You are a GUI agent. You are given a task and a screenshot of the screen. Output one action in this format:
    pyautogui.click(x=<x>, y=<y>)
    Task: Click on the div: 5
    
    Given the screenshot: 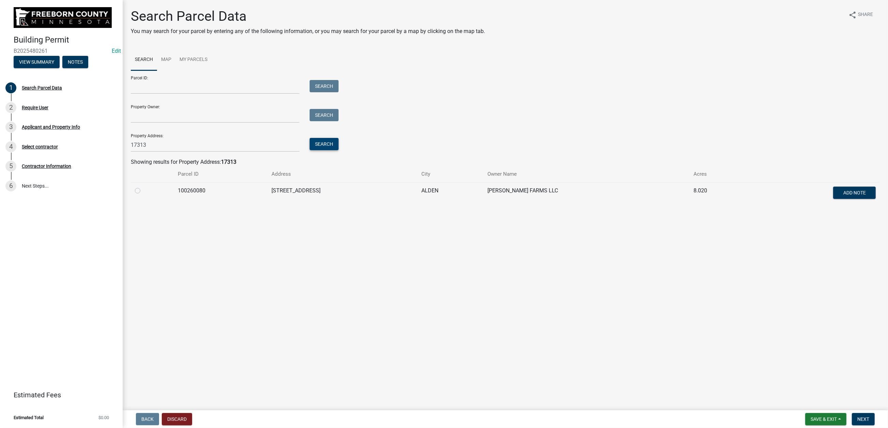 What is the action you would take?
    pyautogui.click(x=11, y=166)
    